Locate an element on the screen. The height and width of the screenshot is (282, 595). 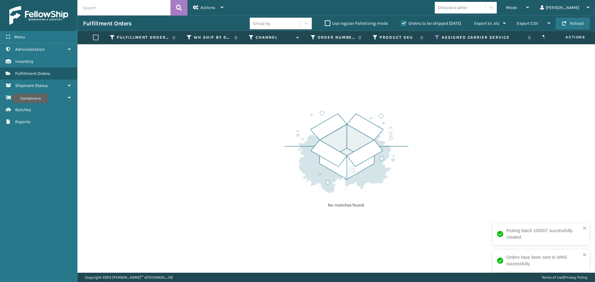
label: Assigned Carrier Service is located at coordinates (483, 37).